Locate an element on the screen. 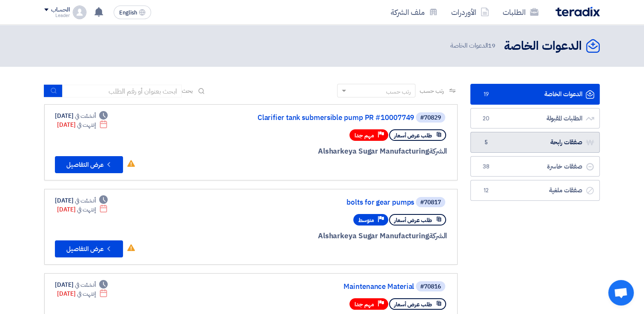  span: متوسط is located at coordinates (367, 220).